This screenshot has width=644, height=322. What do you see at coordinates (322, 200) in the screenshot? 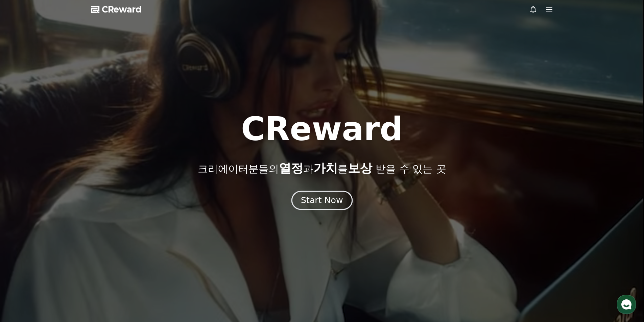
I see `button: Start Now` at bounding box center [322, 200].